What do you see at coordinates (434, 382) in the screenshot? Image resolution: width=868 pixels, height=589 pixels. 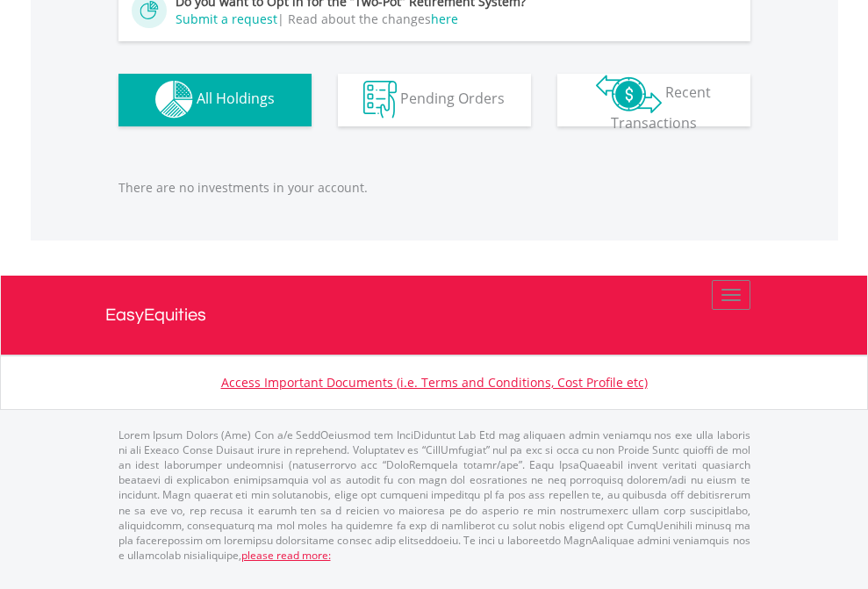 I see `a: Access Important Documents (i.e. Terms and Conditions, Cost Profile etc)` at bounding box center [434, 382].